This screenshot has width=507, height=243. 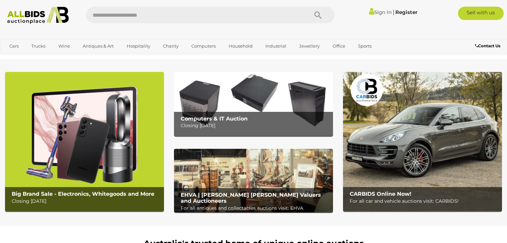 What do you see at coordinates (318, 15) in the screenshot?
I see `button: Search` at bounding box center [318, 15].